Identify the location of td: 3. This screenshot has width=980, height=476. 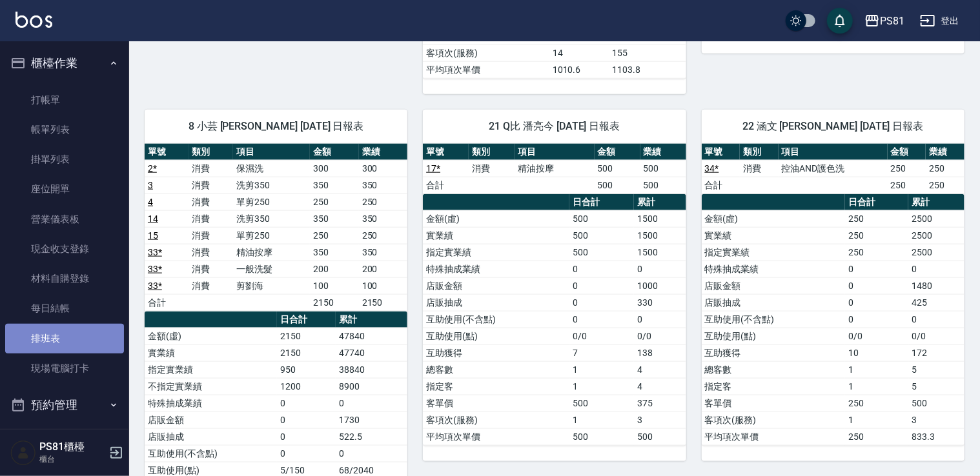
(660, 420).